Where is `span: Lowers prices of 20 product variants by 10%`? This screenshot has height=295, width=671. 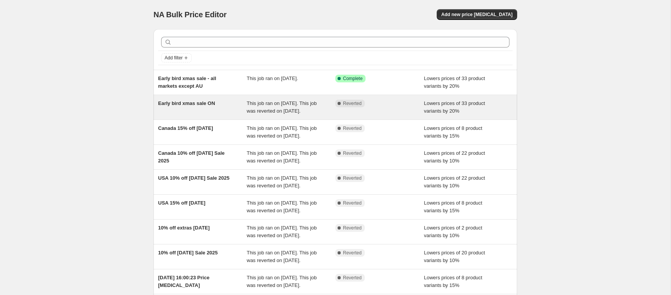 span: Lowers prices of 20 product variants by 10% is located at coordinates (455, 256).